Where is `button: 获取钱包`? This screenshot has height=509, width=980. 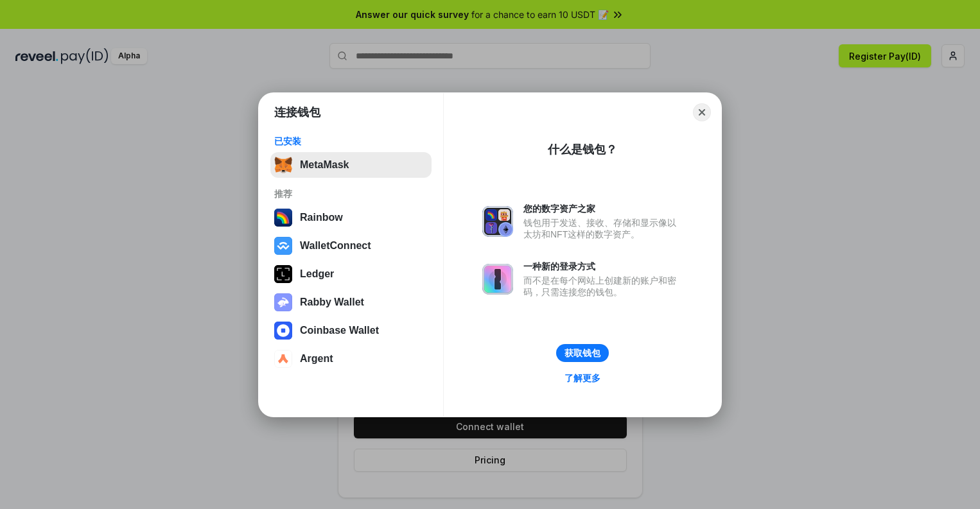
button: 获取钱包 is located at coordinates (582, 353).